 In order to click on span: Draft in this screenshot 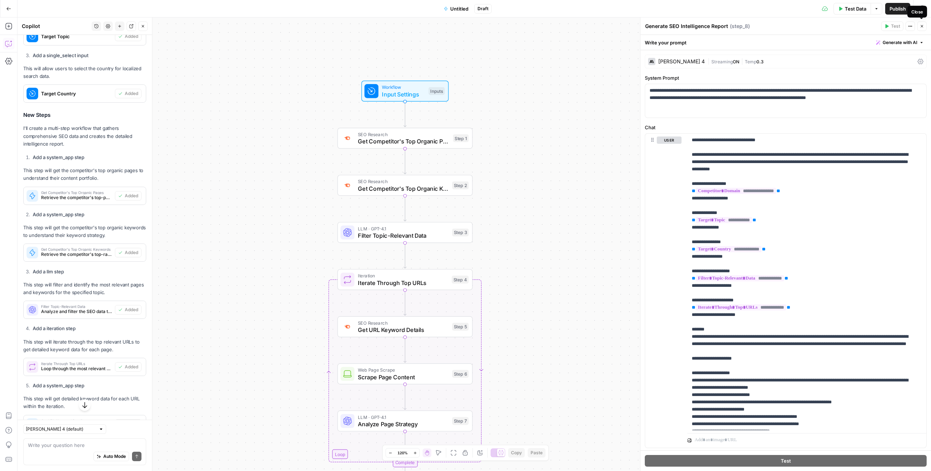, I will do `click(483, 9)`.